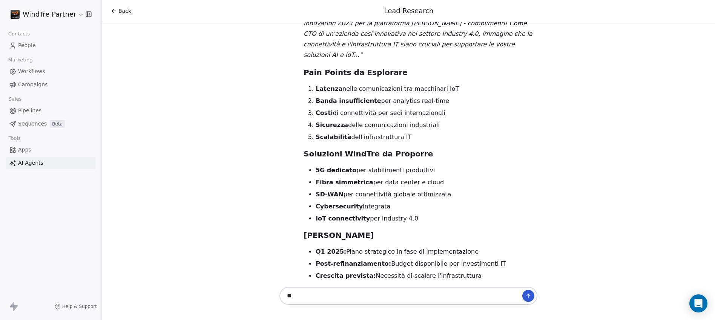 The width and height of the screenshot is (715, 320). I want to click on a: People, so click(51, 45).